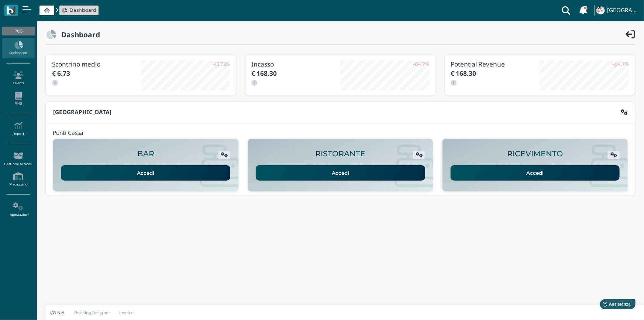  Describe the element at coordinates (535, 154) in the screenshot. I see `h2: RICEVIMENTO` at that location.